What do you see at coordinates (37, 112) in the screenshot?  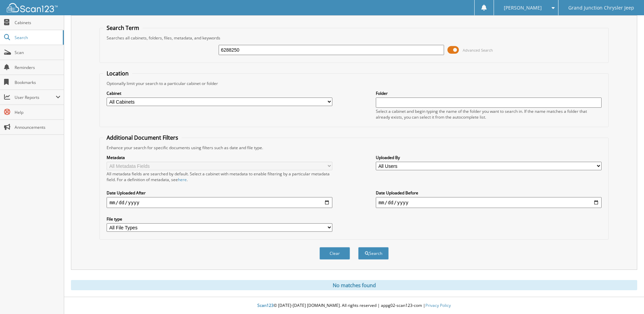 I see `span: Help` at bounding box center [37, 112].